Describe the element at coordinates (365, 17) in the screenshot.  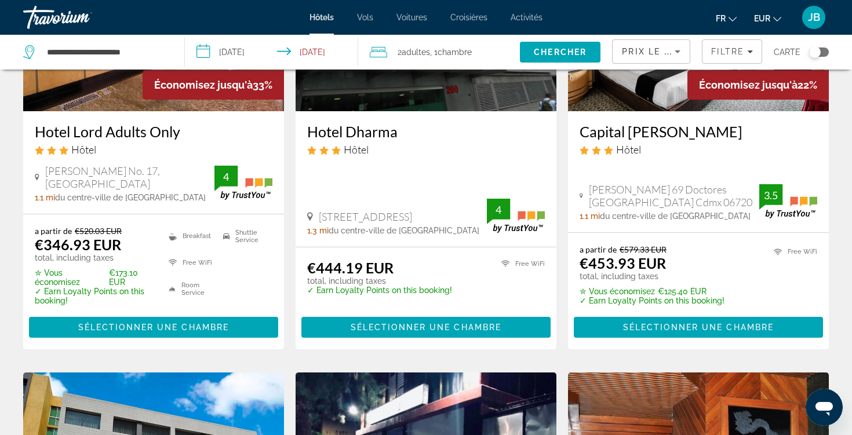
I see `a: Vols` at that location.